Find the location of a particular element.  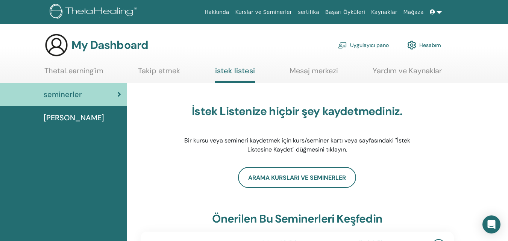

a: Hakkında is located at coordinates (217, 12).